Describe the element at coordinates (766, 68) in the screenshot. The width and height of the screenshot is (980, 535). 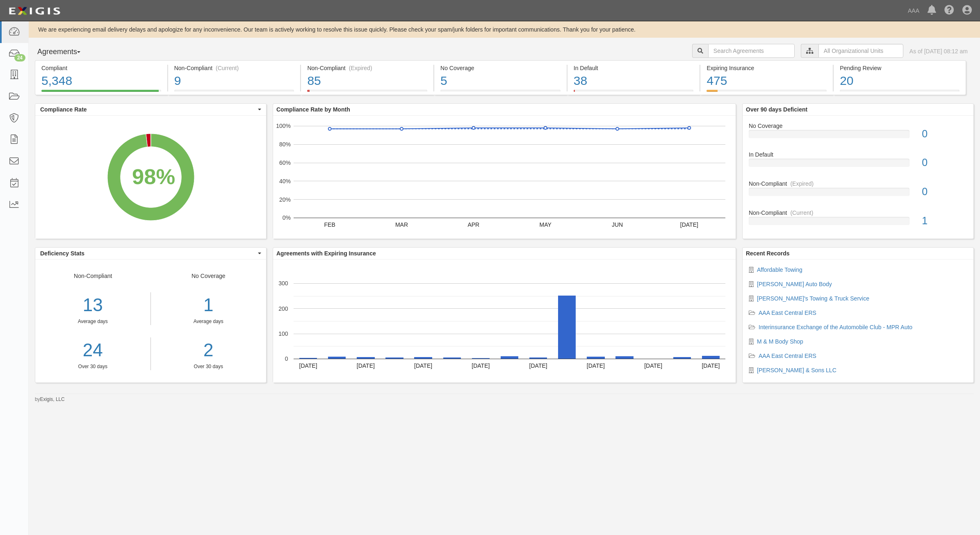
I see `div: Expiring Insurance` at that location.